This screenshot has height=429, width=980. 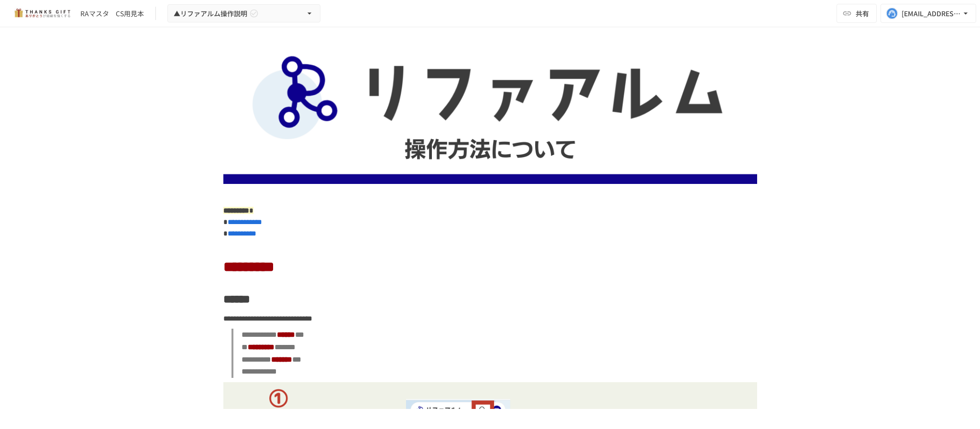 I want to click on button: 共有, so click(x=857, y=13).